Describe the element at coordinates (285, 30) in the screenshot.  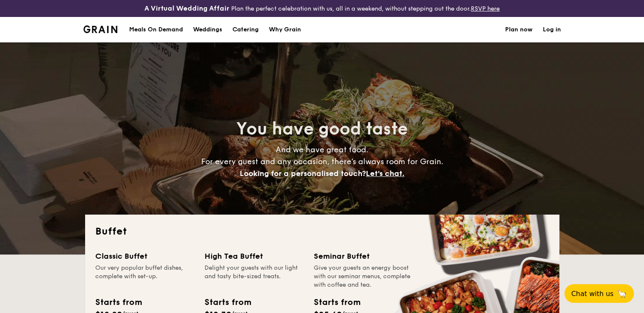
I see `a: Why Grain` at that location.